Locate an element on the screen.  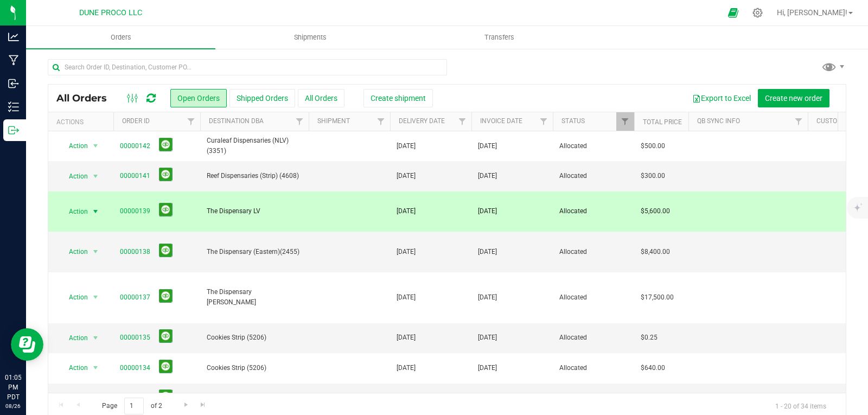
span: $300.00 is located at coordinates (653, 176).